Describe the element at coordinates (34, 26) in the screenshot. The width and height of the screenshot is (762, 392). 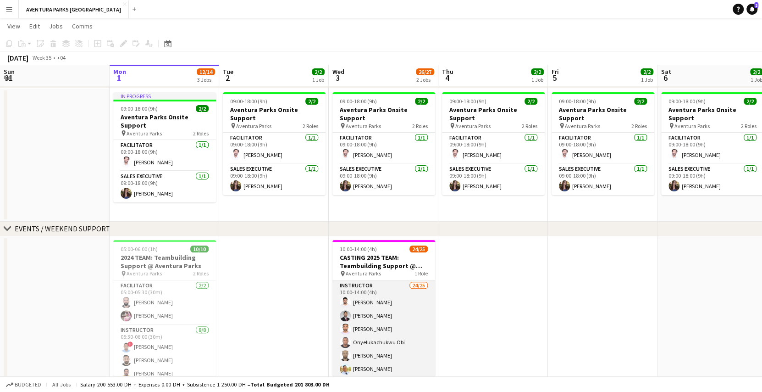
I see `span: Edit` at that location.